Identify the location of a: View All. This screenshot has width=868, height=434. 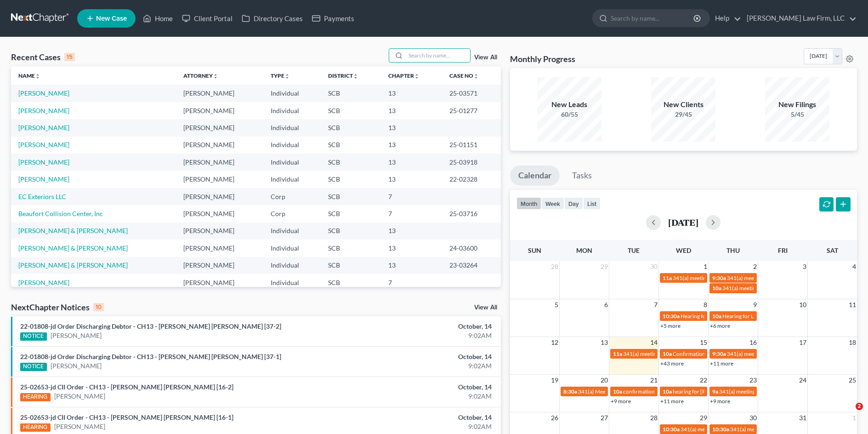
(485, 57).